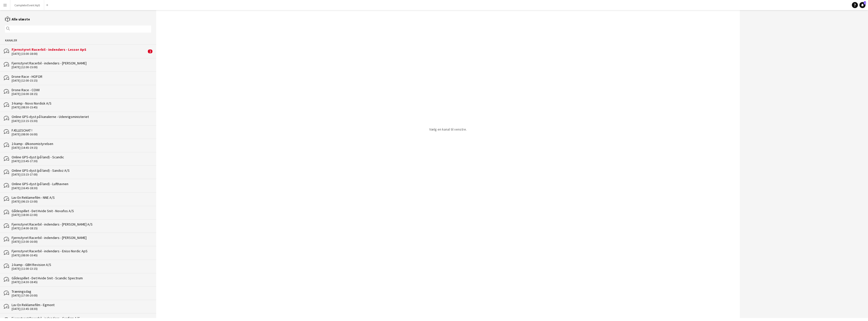 This screenshot has width=868, height=321. What do you see at coordinates (81, 291) in the screenshot?
I see `div: Træningsdag` at bounding box center [81, 291].